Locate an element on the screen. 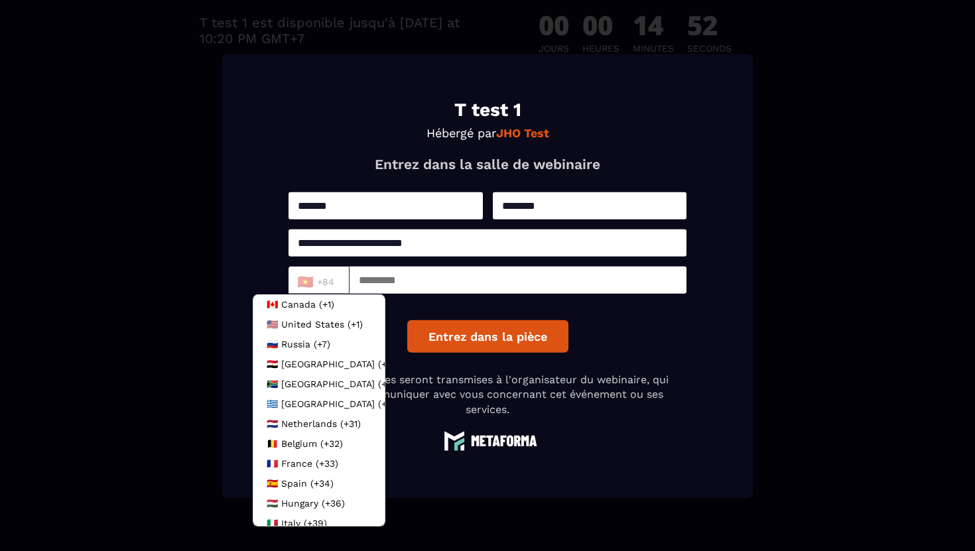 Image resolution: width=975 pixels, height=551 pixels. p: Entrez dans la salle de webinaire is located at coordinates (487, 163).